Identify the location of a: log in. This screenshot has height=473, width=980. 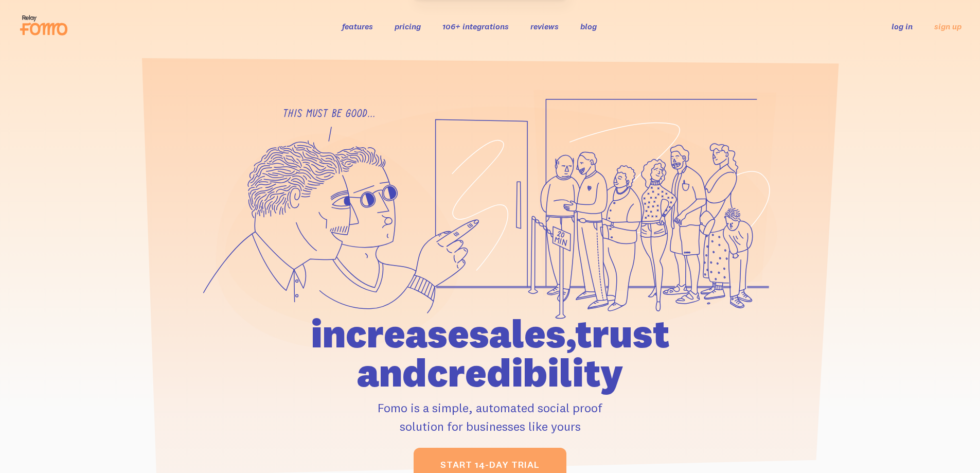
(902, 26).